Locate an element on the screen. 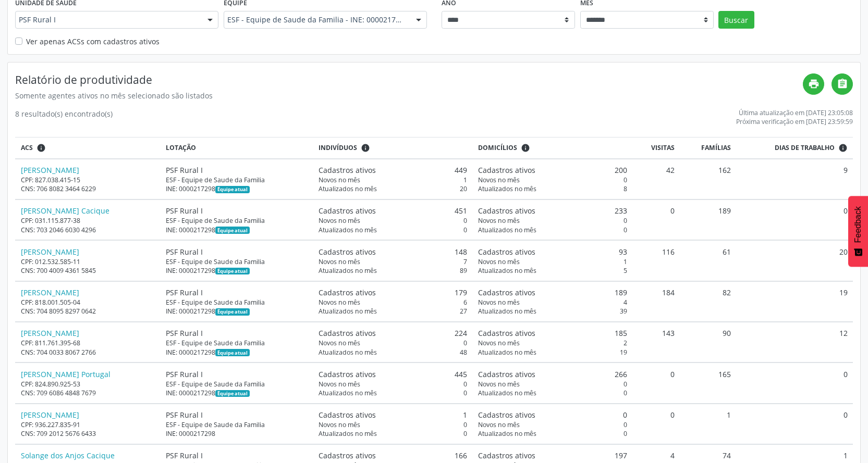 This screenshot has height=463, width=868. span: Indivíduos is located at coordinates (338, 148).